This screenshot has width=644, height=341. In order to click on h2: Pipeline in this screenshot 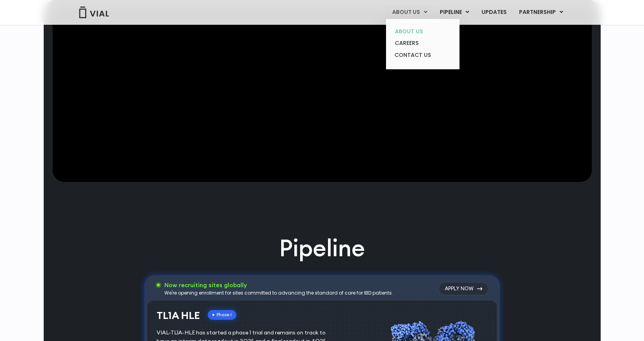, I will do `click(322, 248)`.